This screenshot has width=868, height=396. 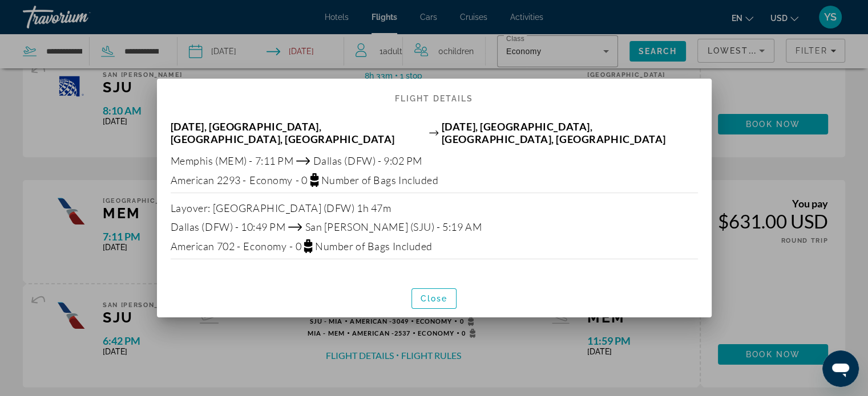 What do you see at coordinates (434, 299) in the screenshot?
I see `span: Close` at bounding box center [434, 299].